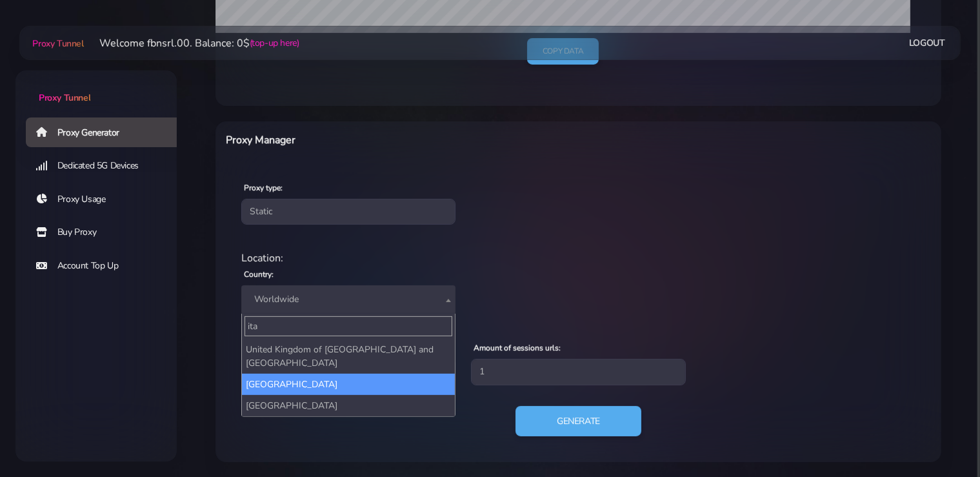  What do you see at coordinates (107, 266) in the screenshot?
I see `a: Account Top Up` at bounding box center [107, 266].